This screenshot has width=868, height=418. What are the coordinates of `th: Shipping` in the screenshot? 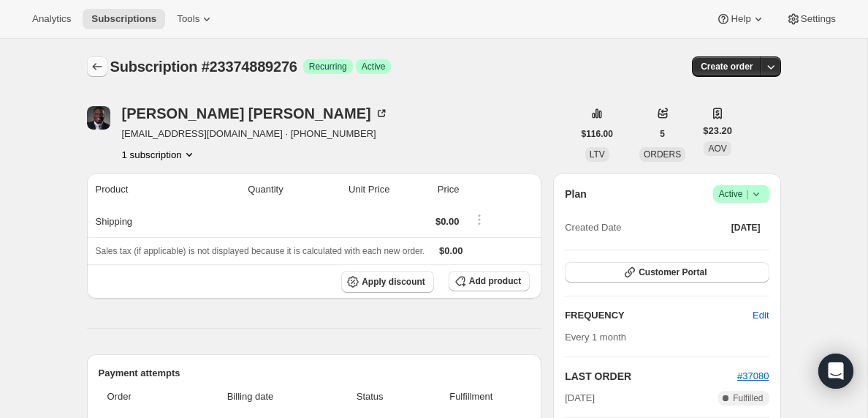 It's located at (140, 221).